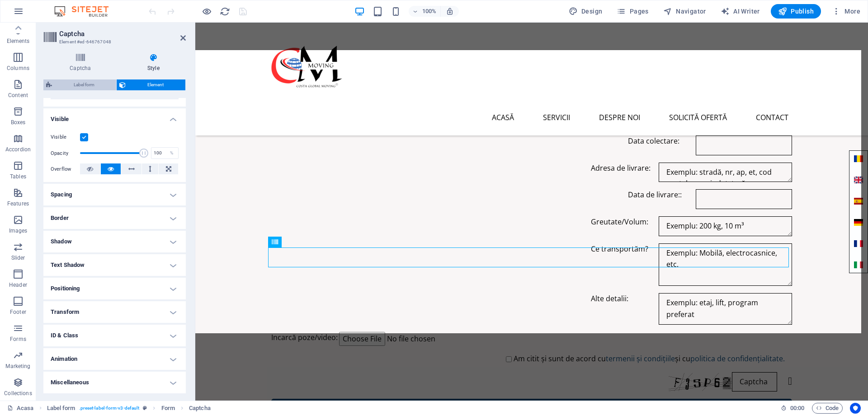 This screenshot has height=415, width=868. What do you see at coordinates (740, 11) in the screenshot?
I see `span: AI Writer` at bounding box center [740, 11].